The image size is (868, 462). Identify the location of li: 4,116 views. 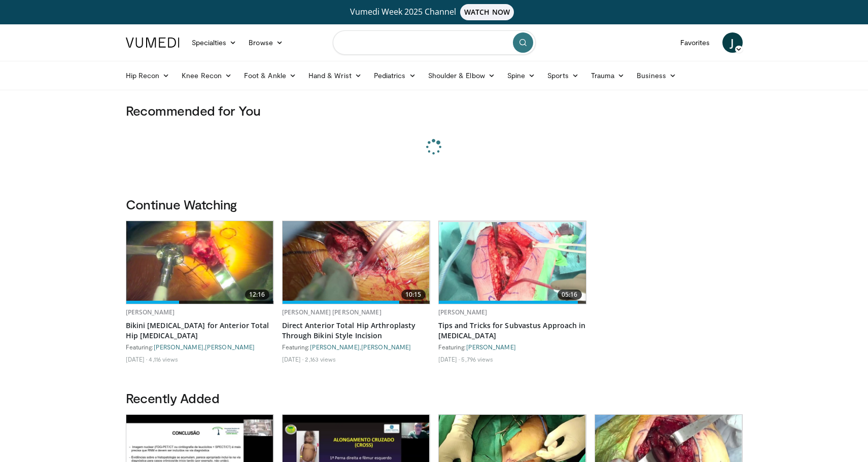
(163, 359).